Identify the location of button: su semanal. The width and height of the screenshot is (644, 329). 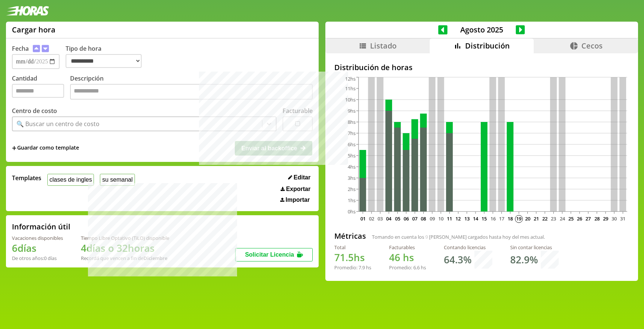
(117, 179).